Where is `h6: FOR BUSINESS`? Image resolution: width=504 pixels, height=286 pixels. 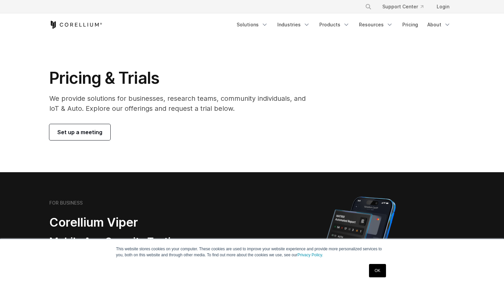 h6: FOR BUSINESS is located at coordinates (66, 203).